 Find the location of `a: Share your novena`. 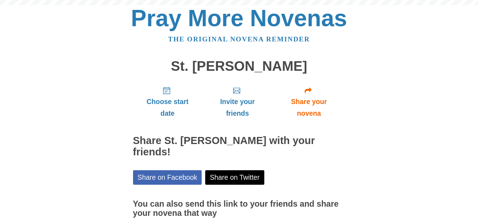

a: Share your novena is located at coordinates (309, 102).